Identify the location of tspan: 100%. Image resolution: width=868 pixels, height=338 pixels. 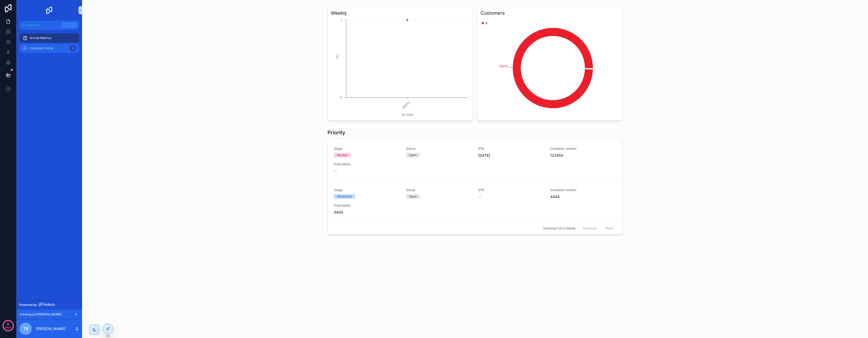
(503, 66).